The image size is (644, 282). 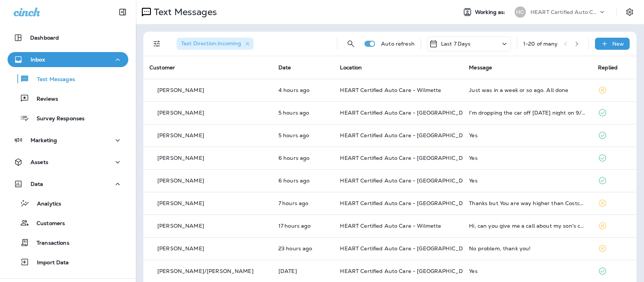 I want to click on button: Dashboard, so click(x=68, y=38).